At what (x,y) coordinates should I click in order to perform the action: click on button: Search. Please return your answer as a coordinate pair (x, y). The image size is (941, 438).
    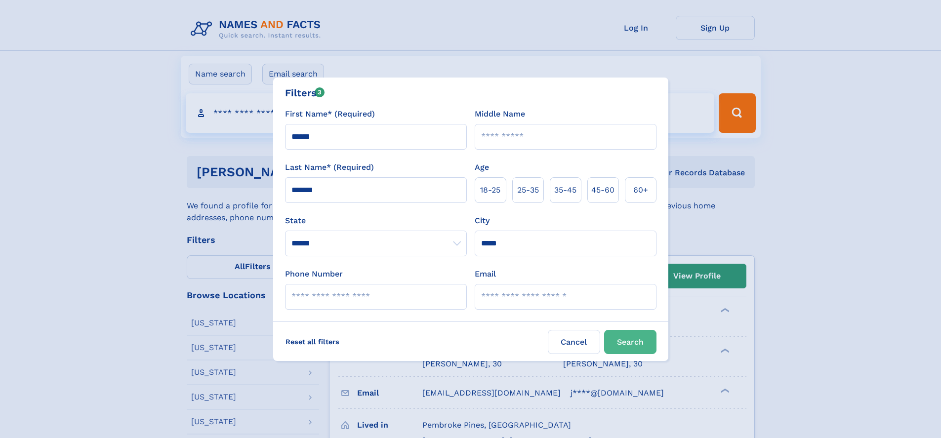
    Looking at the image, I should click on (630, 342).